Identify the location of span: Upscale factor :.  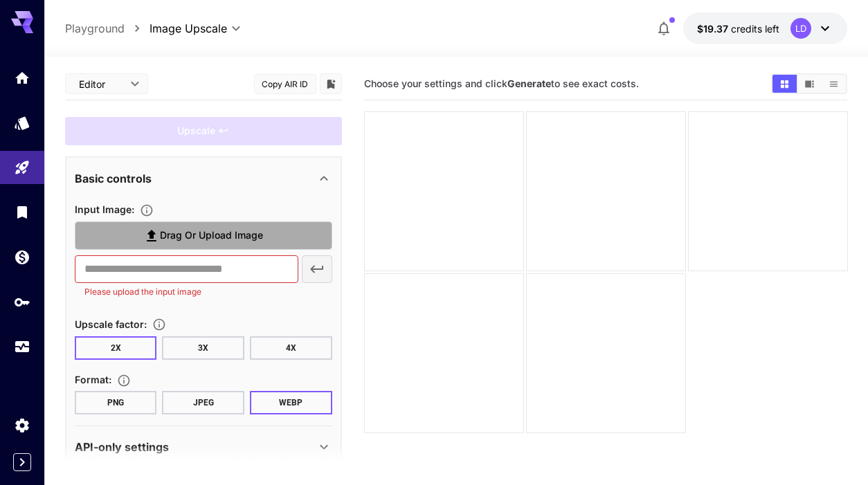
(110, 324).